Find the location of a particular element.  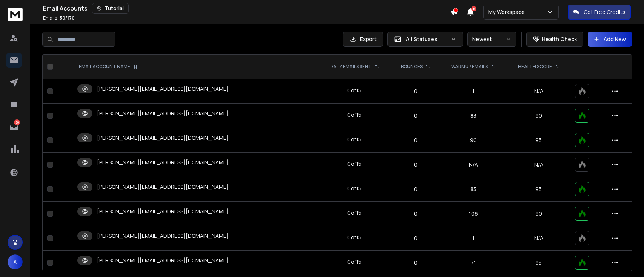

button: Export is located at coordinates (363, 40).